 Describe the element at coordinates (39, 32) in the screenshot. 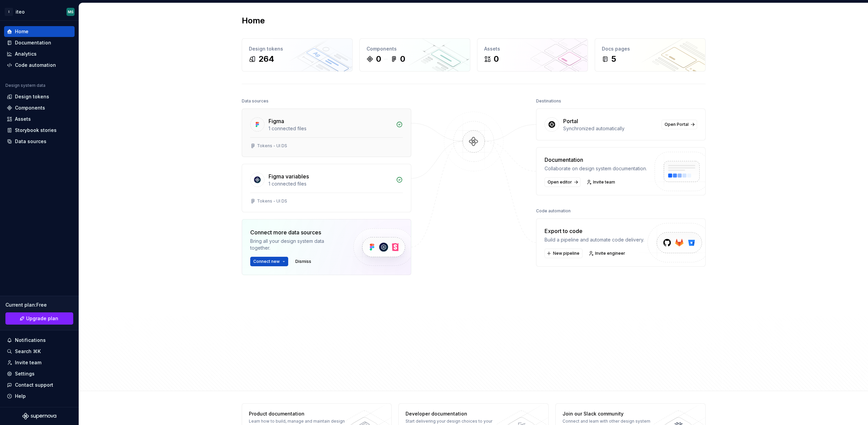

I see `a: Home` at that location.